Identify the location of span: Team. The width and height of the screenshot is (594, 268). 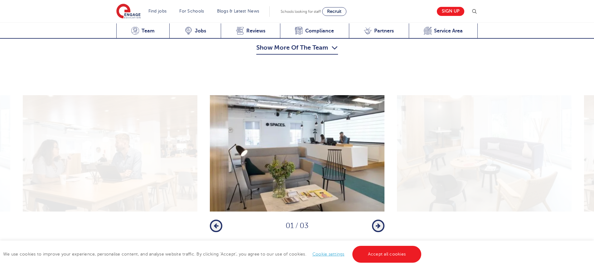
(148, 31).